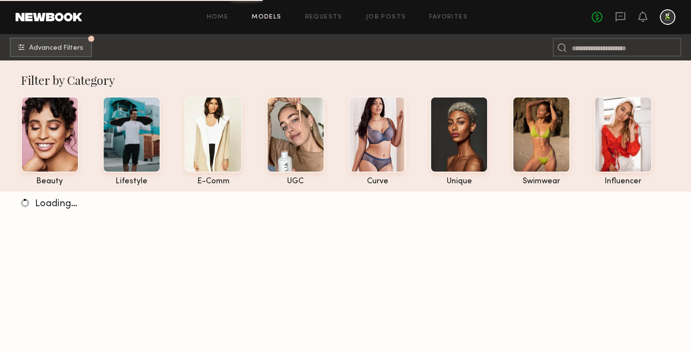 The image size is (691, 351). I want to click on div: Filter by Category, so click(351, 80).